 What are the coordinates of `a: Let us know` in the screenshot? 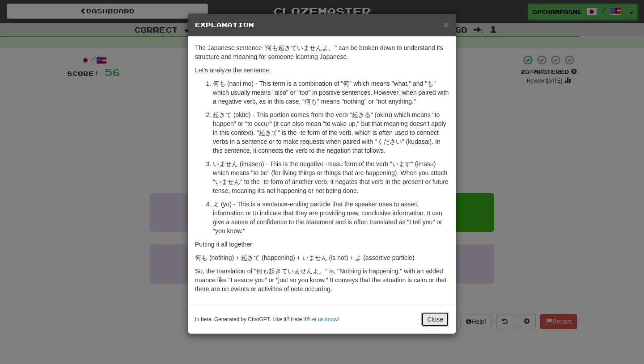 It's located at (323, 320).